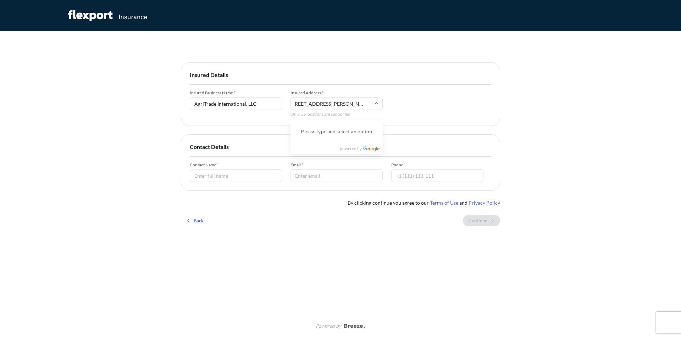 Image resolution: width=681 pixels, height=338 pixels. What do you see at coordinates (437, 165) in the screenshot?
I see `span: Phone` at bounding box center [437, 165].